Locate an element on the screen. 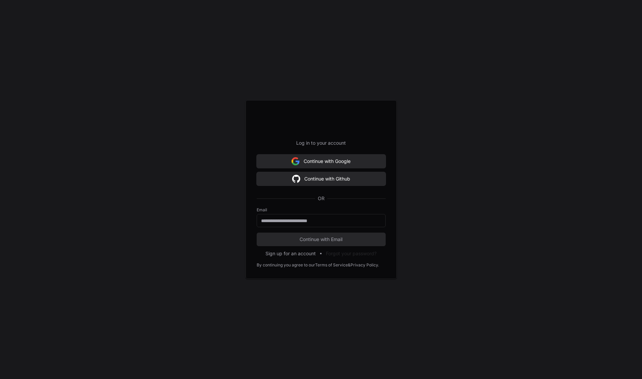 The image size is (642, 379). a: Terms of Service is located at coordinates (331, 265).